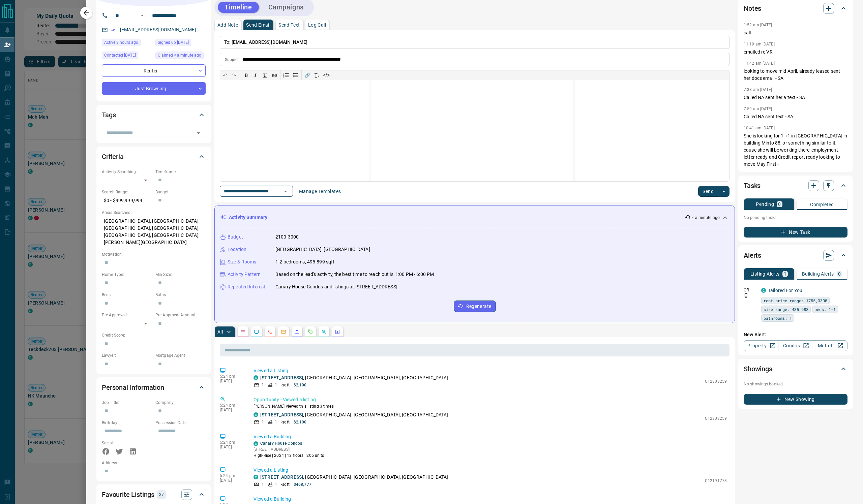 The width and height of the screenshot is (863, 504). Describe the element at coordinates (127, 295) in the screenshot. I see `p: Beds:` at that location.